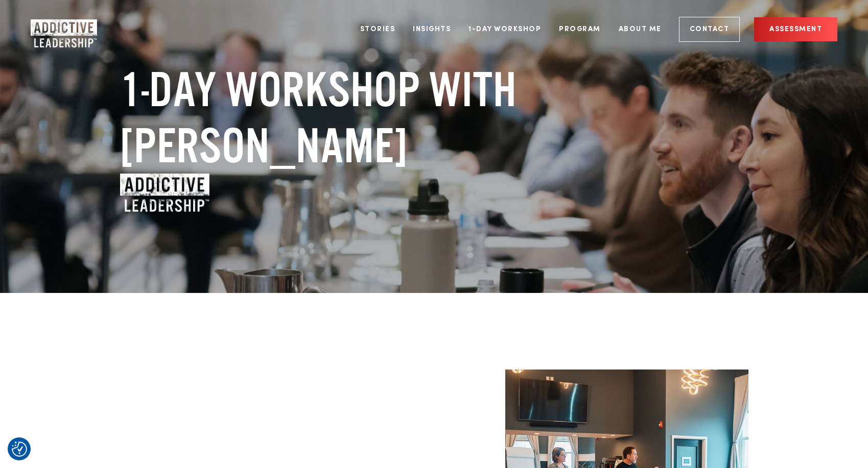  What do you see at coordinates (795, 29) in the screenshot?
I see `a: Assessment` at bounding box center [795, 29].